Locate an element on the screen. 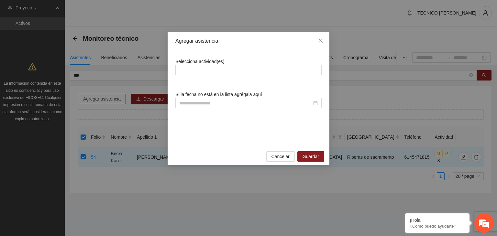  div: Chatee con nosotros ahora is located at coordinates (71, 37).